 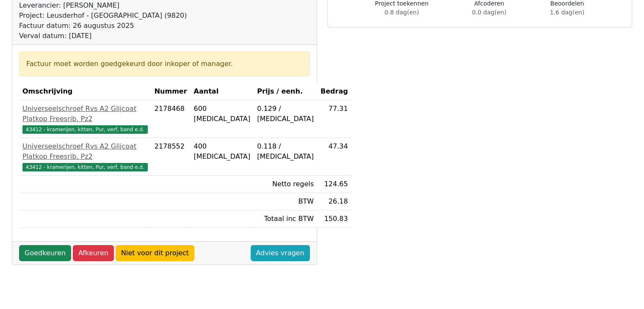 What do you see at coordinates (285, 184) in the screenshot?
I see `td: Netto regels` at bounding box center [285, 184].